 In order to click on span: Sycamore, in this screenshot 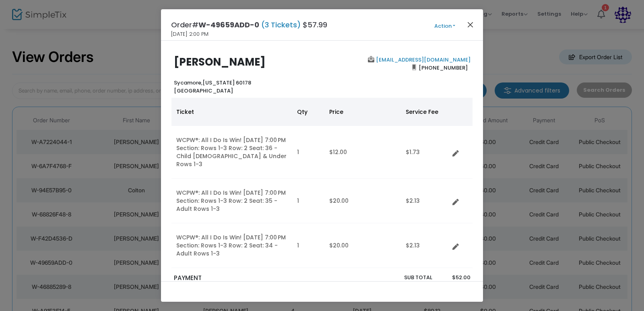, I will do `click(188, 82)`.